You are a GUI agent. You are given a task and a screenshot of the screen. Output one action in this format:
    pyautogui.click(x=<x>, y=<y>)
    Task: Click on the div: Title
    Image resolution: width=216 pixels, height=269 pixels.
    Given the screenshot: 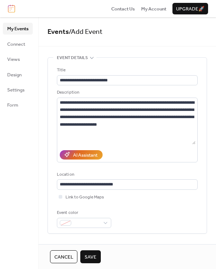 What is the action you would take?
    pyautogui.click(x=126, y=70)
    